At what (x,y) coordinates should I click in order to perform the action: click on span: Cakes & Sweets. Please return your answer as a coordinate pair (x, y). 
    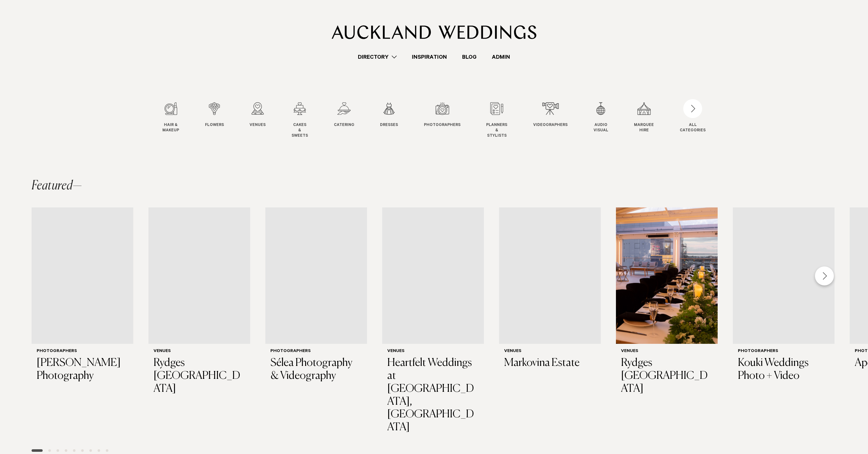
    Looking at the image, I should click on (300, 131).